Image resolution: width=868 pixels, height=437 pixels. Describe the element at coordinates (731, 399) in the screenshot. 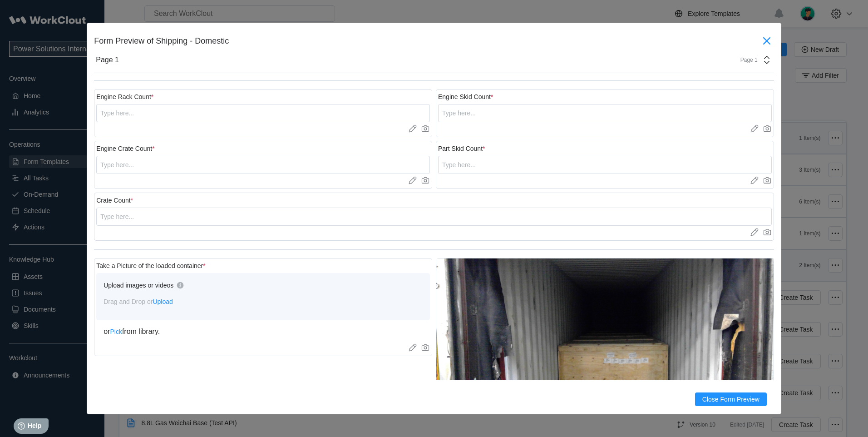

I see `span: Close Form Preview` at that location.